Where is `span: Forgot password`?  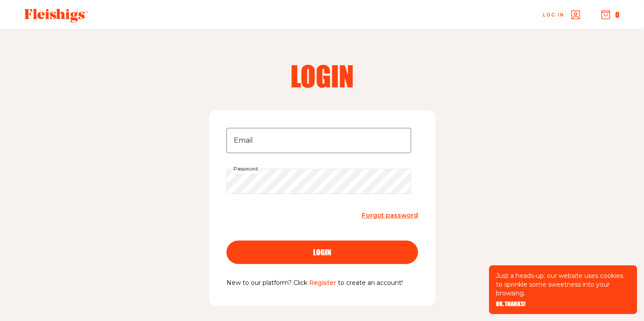
span: Forgot password is located at coordinates (390, 215).